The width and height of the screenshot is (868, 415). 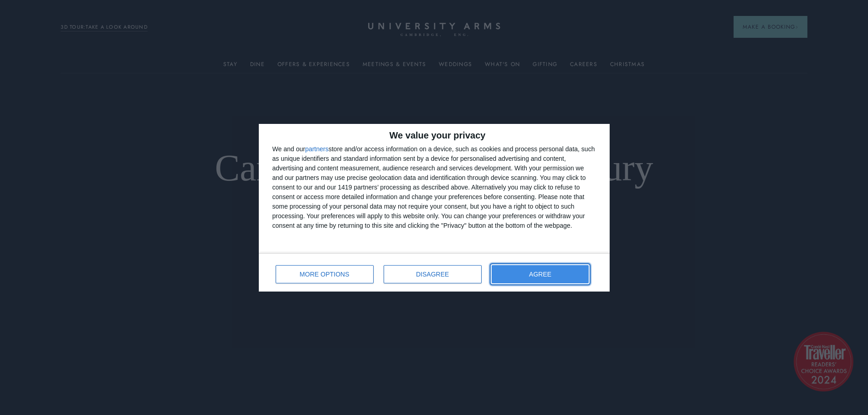 What do you see at coordinates (432, 274) in the screenshot?
I see `span: DISAGREE` at bounding box center [432, 274].